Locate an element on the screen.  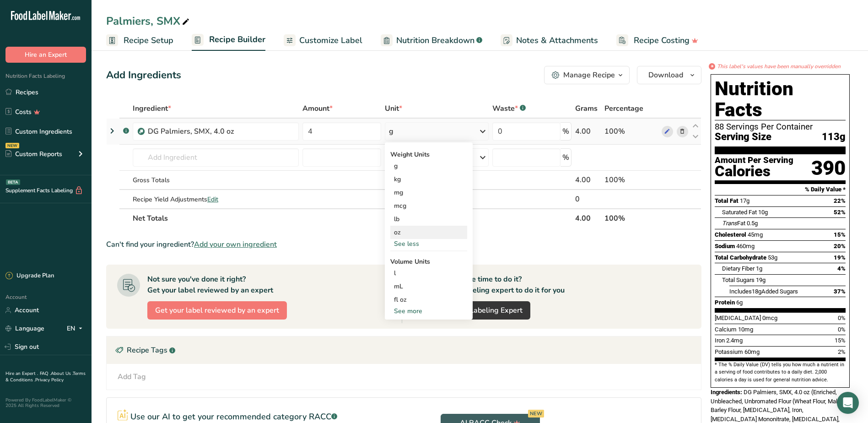
span: Edit is located at coordinates (213, 199).